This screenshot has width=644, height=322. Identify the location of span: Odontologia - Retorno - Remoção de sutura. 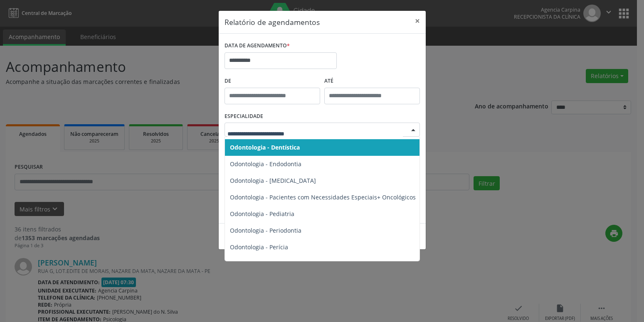
(290, 264).